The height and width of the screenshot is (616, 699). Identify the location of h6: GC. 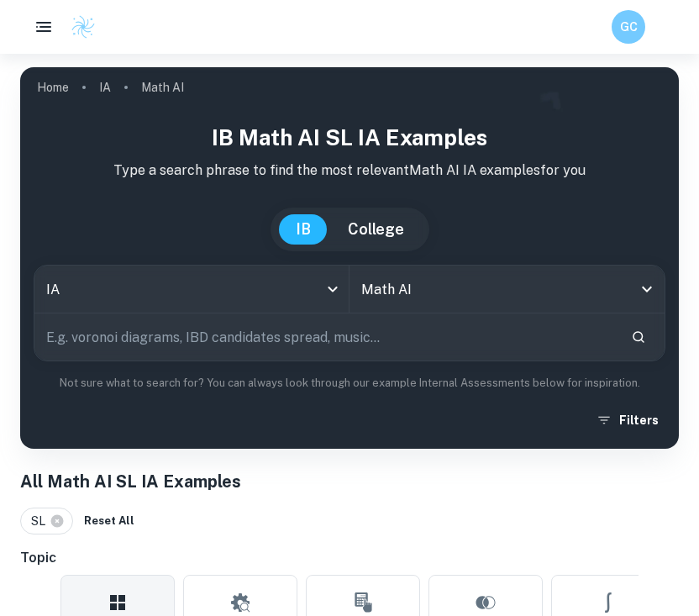
(629, 27).